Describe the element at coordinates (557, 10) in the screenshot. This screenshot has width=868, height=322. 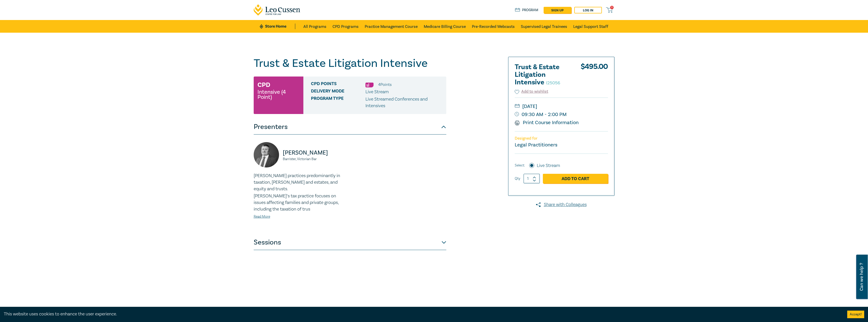
I see `a: sign up` at that location.